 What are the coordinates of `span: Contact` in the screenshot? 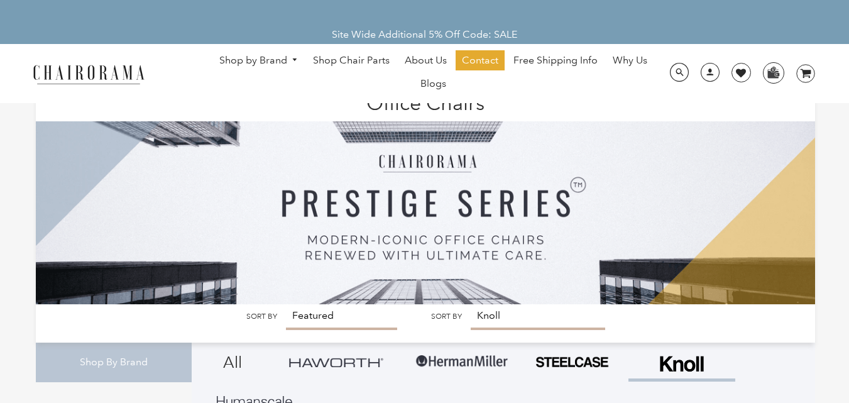 It's located at (480, 60).